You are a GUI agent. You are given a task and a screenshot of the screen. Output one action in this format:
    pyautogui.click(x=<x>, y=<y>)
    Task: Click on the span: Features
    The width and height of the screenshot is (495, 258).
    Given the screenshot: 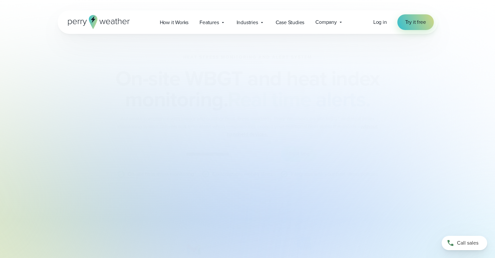 What is the action you would take?
    pyautogui.click(x=209, y=22)
    